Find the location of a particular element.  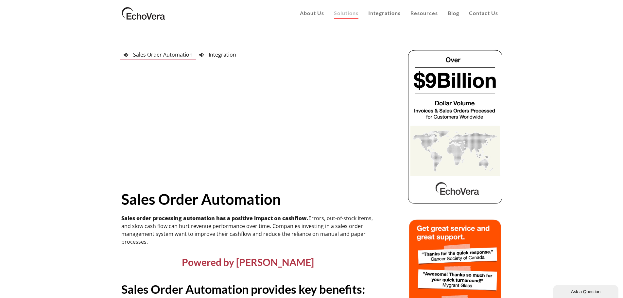

span: Integration is located at coordinates (222, 55).